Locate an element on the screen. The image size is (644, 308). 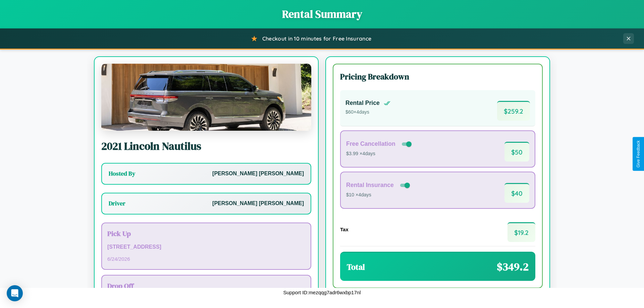
img: Lincoln Nautilus is located at coordinates (206, 97).